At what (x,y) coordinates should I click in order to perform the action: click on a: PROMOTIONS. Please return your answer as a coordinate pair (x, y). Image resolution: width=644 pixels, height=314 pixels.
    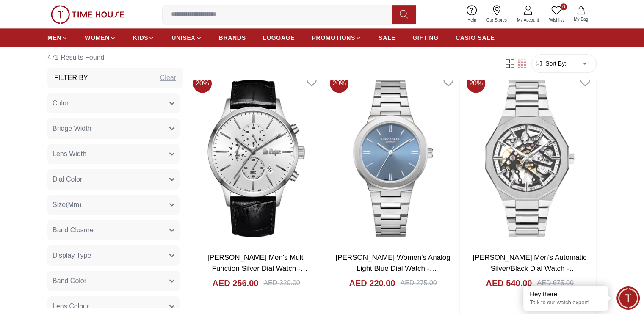
    Looking at the image, I should click on (336, 38).